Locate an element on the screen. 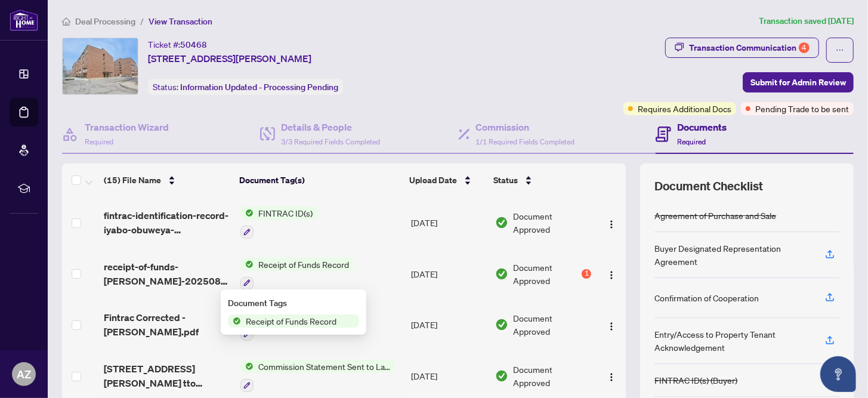  span: 1/1 Required Fields Completed is located at coordinates (526, 141).